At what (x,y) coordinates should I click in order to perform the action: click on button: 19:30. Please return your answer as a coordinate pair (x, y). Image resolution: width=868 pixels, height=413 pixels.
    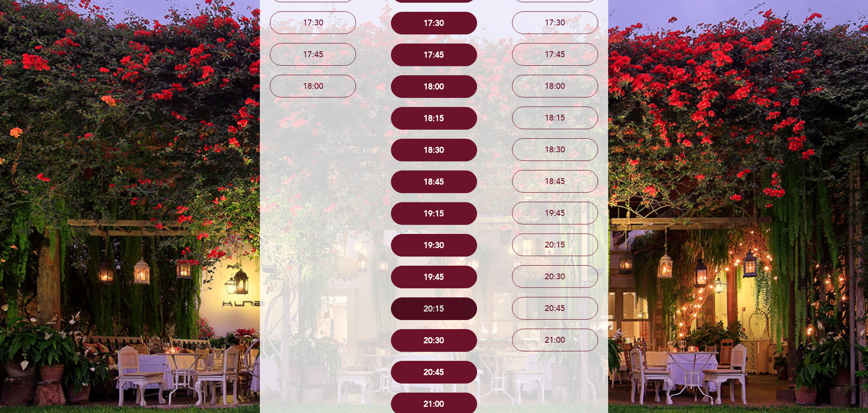
    Looking at the image, I should click on (434, 245).